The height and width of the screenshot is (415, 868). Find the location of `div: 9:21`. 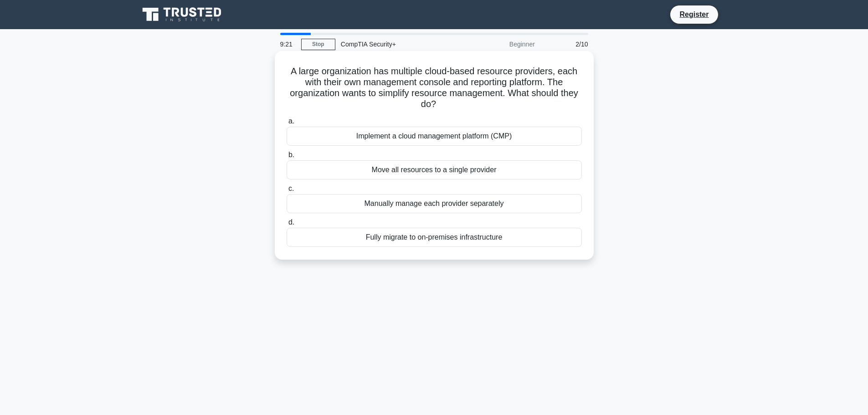

div: 9:21 is located at coordinates (288, 44).